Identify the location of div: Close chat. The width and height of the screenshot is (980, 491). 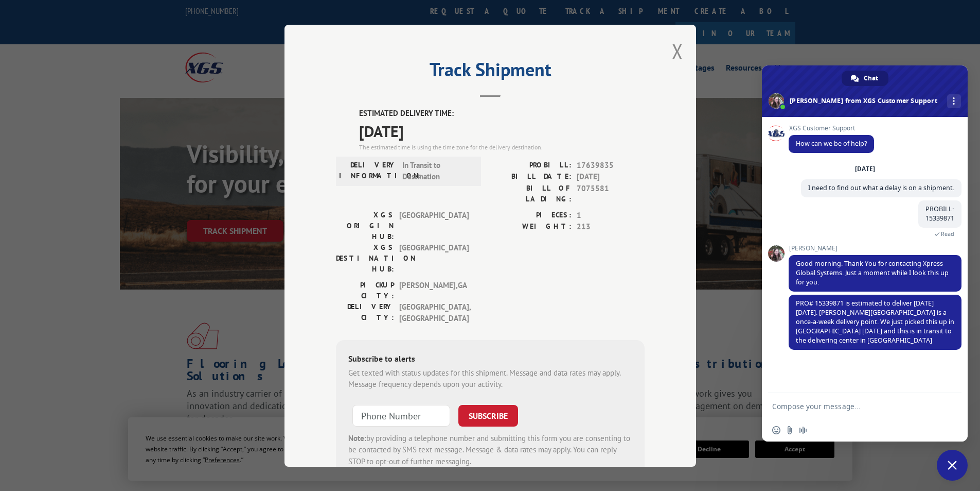
(952, 465).